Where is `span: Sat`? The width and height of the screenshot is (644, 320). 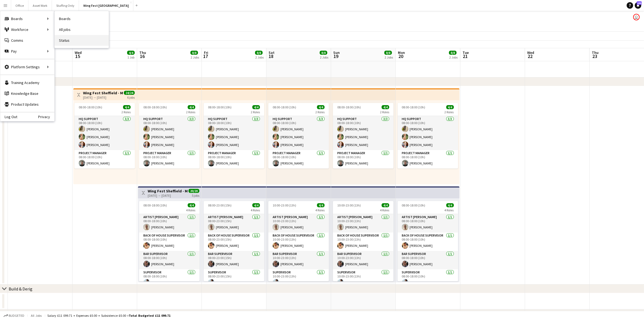 span: Sat is located at coordinates (272, 53).